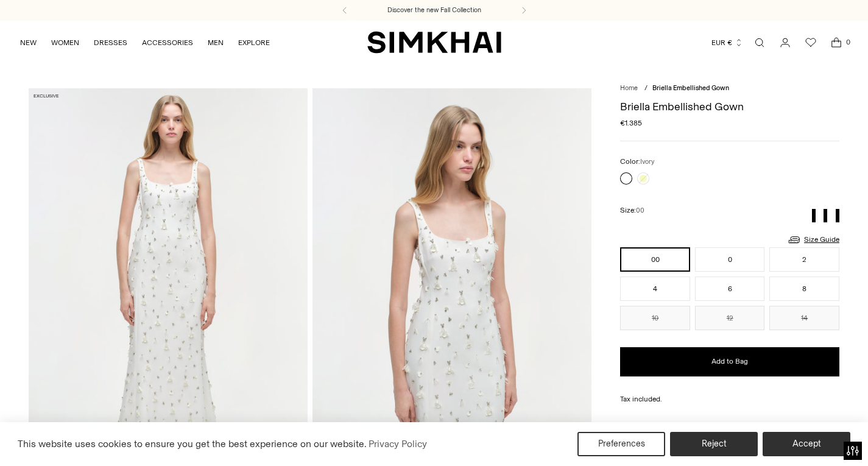  I want to click on a: Open search modal, so click(759, 43).